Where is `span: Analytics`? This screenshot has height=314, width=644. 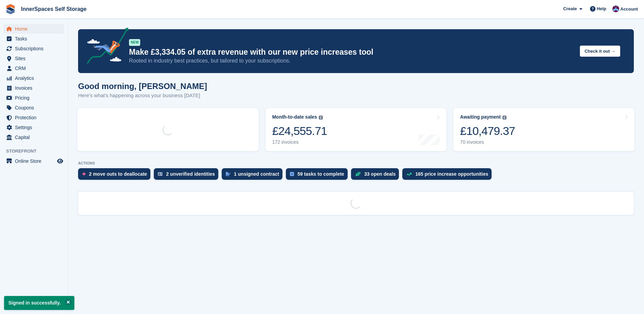 span: Analytics is located at coordinates (35, 78).